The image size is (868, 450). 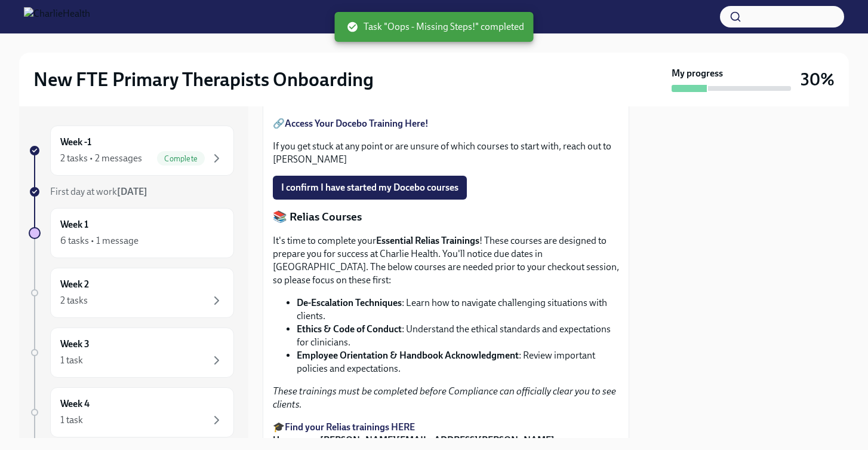 I want to click on p: It's time to complete your ! These courses are designed to prepare you for success at Charlie Hea..., so click(x=446, y=260).